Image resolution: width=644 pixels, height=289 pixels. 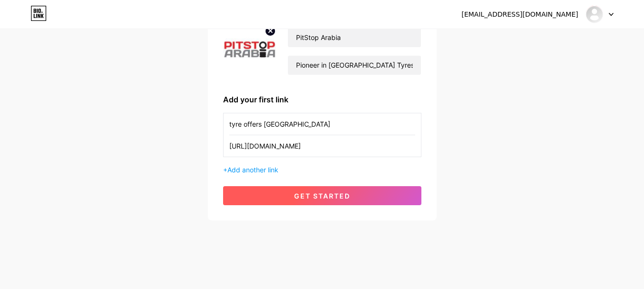 What do you see at coordinates (322, 195) in the screenshot?
I see `button: get started` at bounding box center [322, 195].